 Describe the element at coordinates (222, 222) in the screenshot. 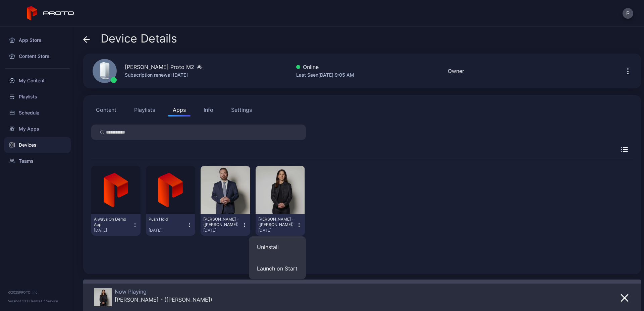

I see `div: Jared - (Mayo)` at that location.